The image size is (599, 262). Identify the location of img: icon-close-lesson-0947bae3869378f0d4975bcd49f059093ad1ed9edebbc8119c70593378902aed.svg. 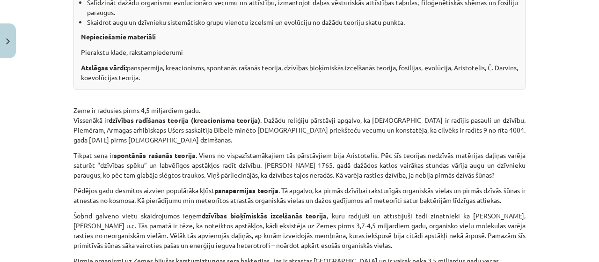
(8, 41).